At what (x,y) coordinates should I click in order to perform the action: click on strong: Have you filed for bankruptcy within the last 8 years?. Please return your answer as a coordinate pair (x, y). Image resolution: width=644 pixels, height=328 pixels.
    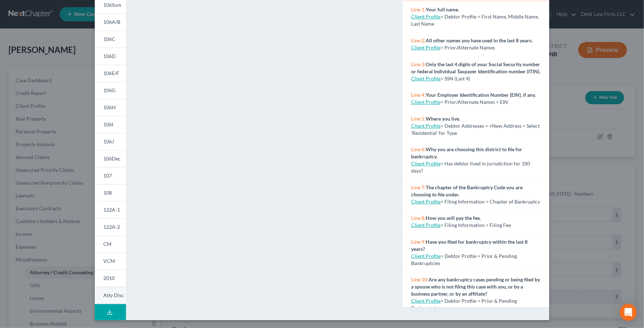
    Looking at the image, I should click on (469, 245).